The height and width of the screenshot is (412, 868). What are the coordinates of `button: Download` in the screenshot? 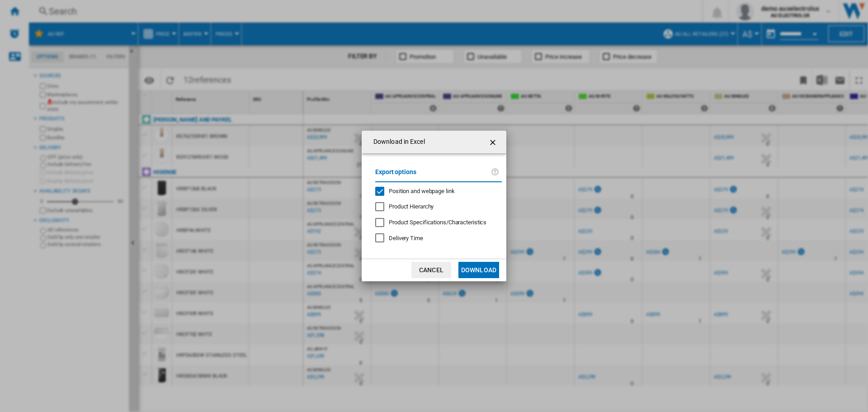 It's located at (479, 270).